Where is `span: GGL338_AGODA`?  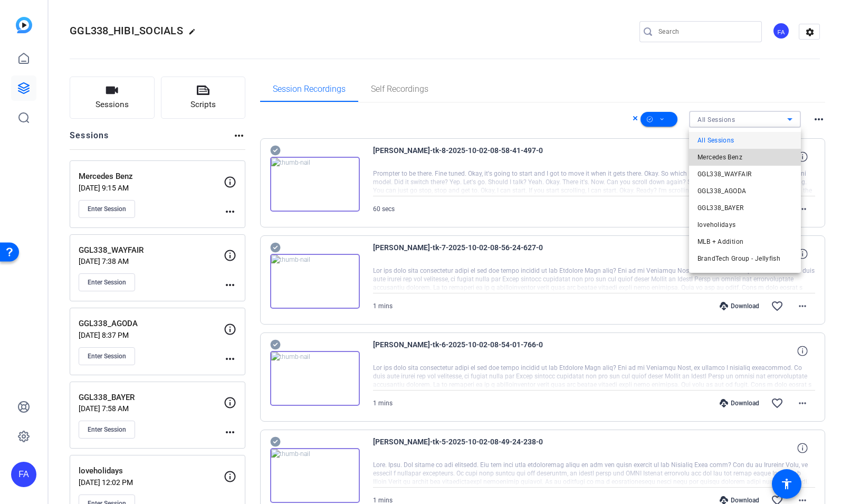
span: GGL338_AGODA is located at coordinates (722, 191).